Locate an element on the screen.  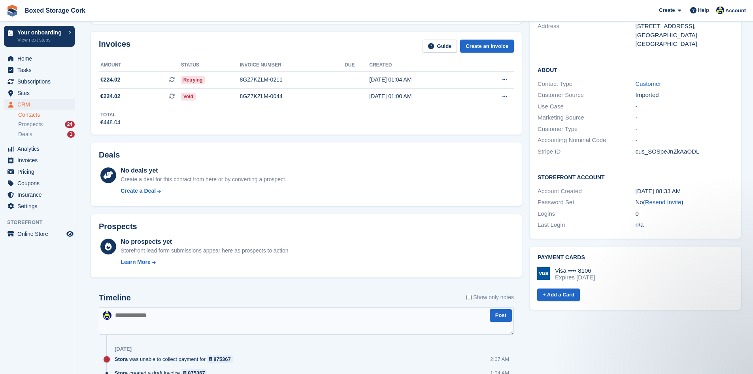
input: Show only notes is located at coordinates (469, 297).